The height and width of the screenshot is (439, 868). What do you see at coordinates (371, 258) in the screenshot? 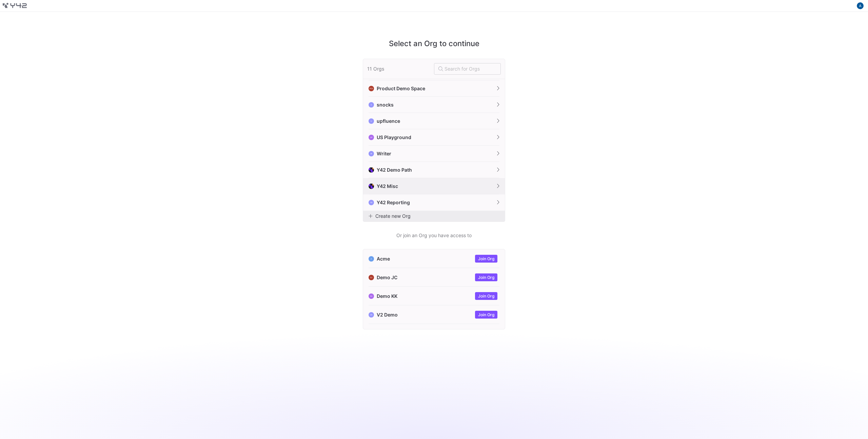
I see `div: A` at bounding box center [371, 258].